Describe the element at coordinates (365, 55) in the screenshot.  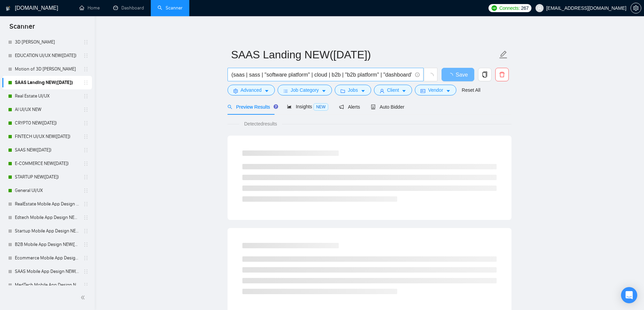
I see `input: Scanner name...` at that location.